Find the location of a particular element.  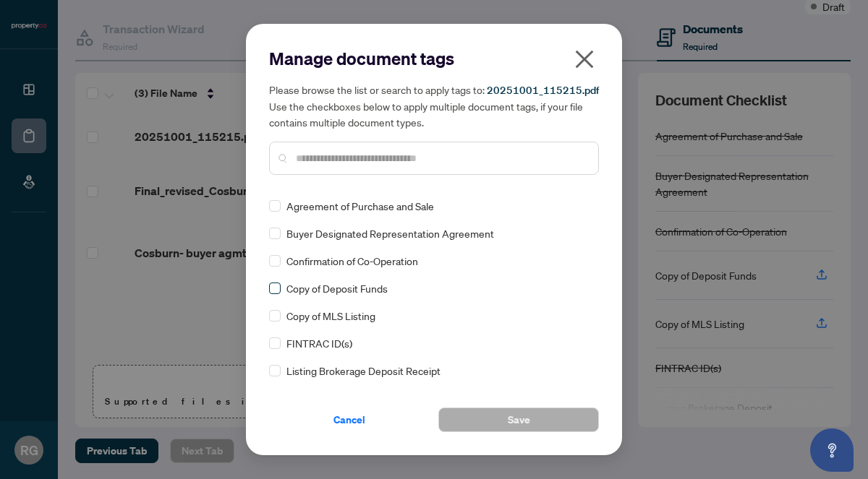

button: Save is located at coordinates (518, 420).